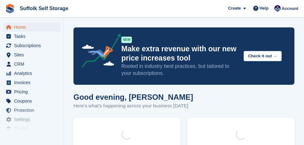 The image size is (304, 145). Describe the element at coordinates (33, 129) in the screenshot. I see `span: Capital` at that location.